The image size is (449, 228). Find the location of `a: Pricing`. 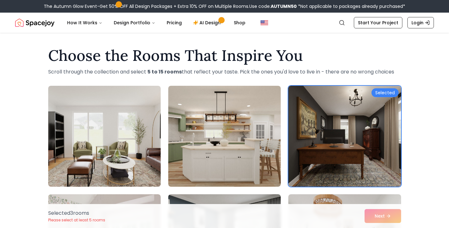

a: Pricing is located at coordinates (174, 23).